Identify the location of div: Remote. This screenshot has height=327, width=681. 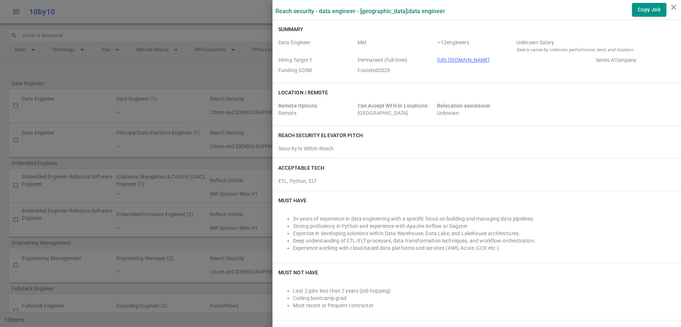
(316, 109).